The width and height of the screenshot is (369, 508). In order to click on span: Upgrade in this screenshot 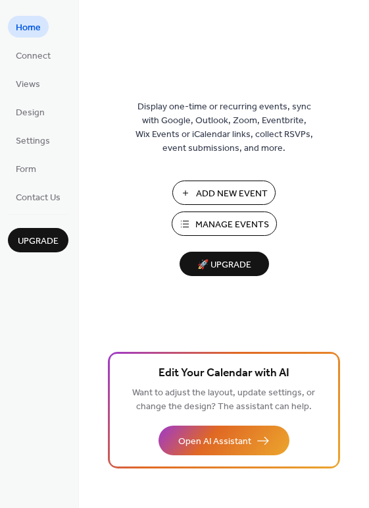, I will do `click(38, 241)`.